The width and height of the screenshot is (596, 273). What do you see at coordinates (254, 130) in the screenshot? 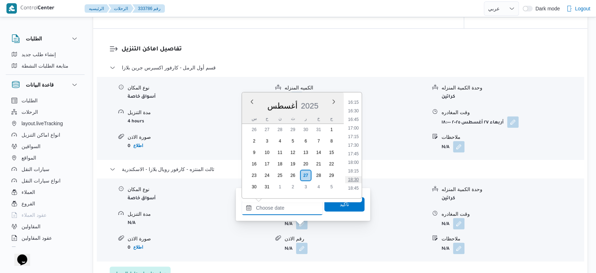
I see `div: day-26` at bounding box center [254, 130].